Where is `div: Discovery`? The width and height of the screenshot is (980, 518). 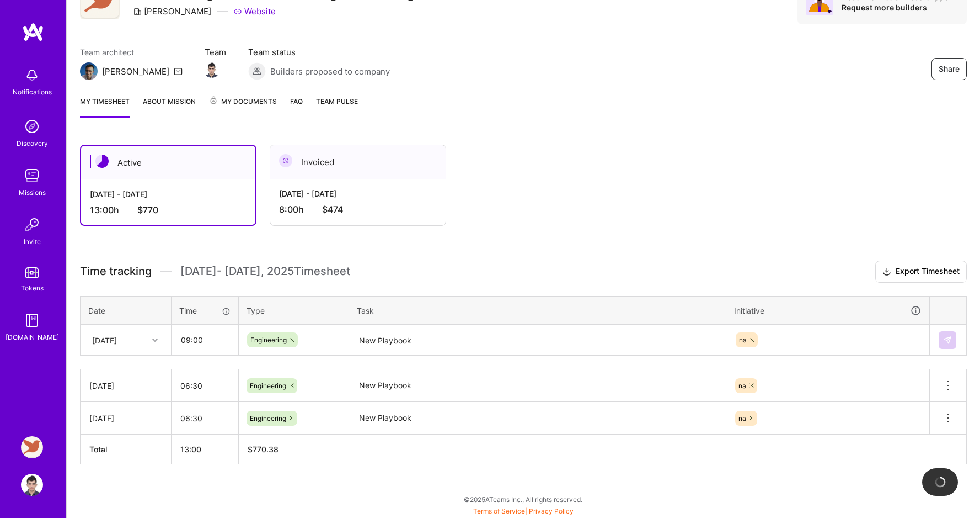
div: Discovery is located at coordinates (32, 143).